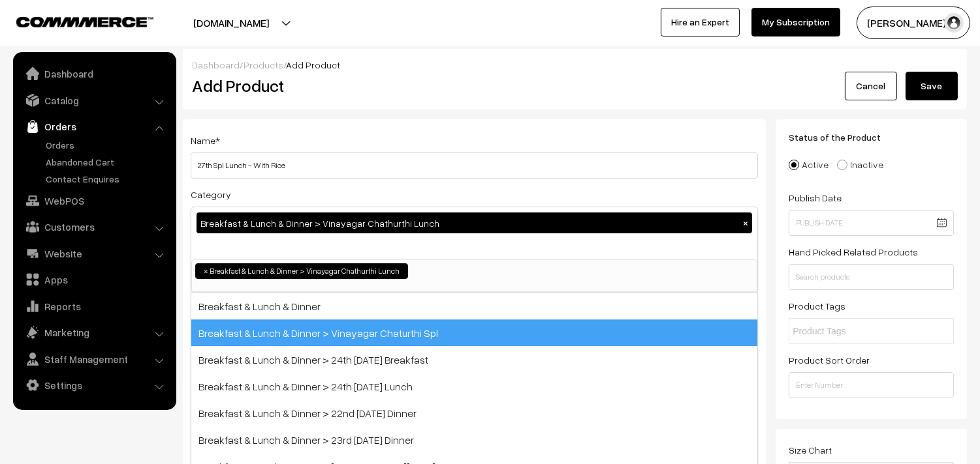  What do you see at coordinates (85, 22) in the screenshot?
I see `img: COMMMERCE` at bounding box center [85, 22].